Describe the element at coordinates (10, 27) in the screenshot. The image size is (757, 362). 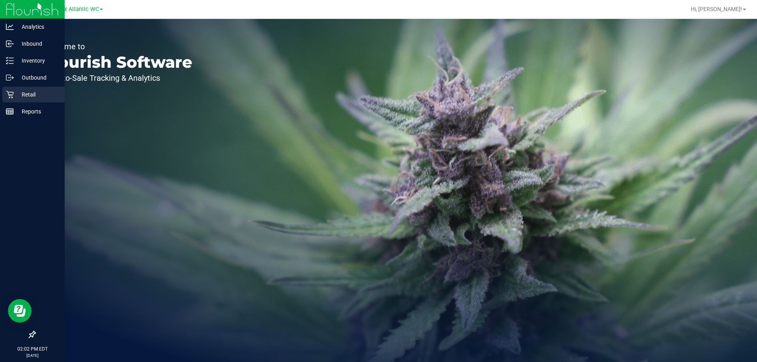
I see `inline-svg: Analytics` at that location.